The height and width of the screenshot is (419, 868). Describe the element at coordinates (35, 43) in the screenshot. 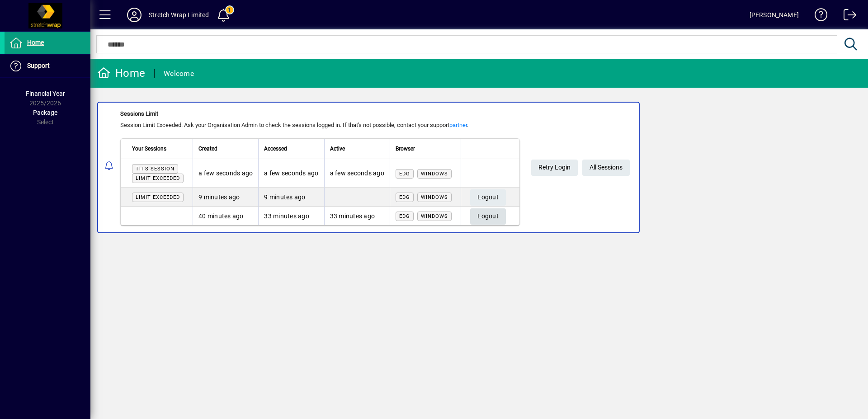

I see `span: Home` at that location.